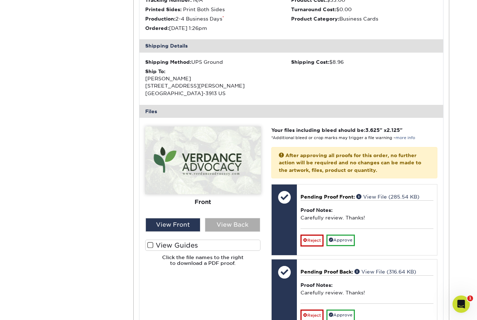 This screenshot has height=320, width=477. Describe the element at coordinates (163, 9) in the screenshot. I see `strong: Printed Sides:` at that location.